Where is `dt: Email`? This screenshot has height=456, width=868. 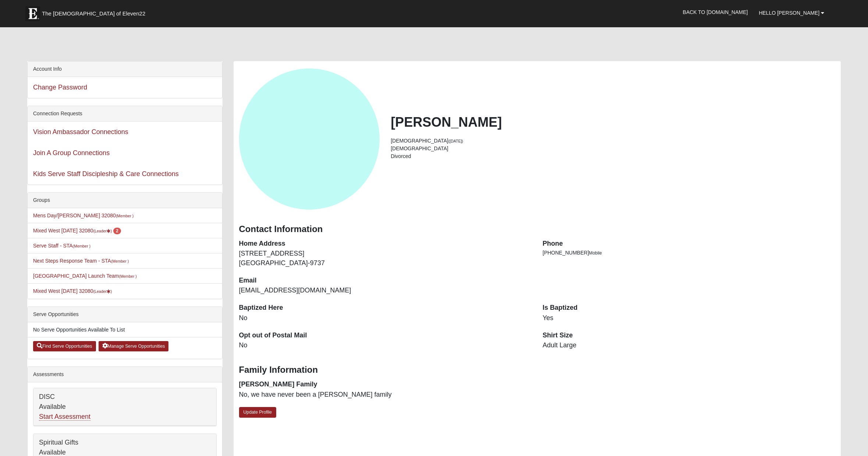
dt: Email is located at coordinates (385, 281).